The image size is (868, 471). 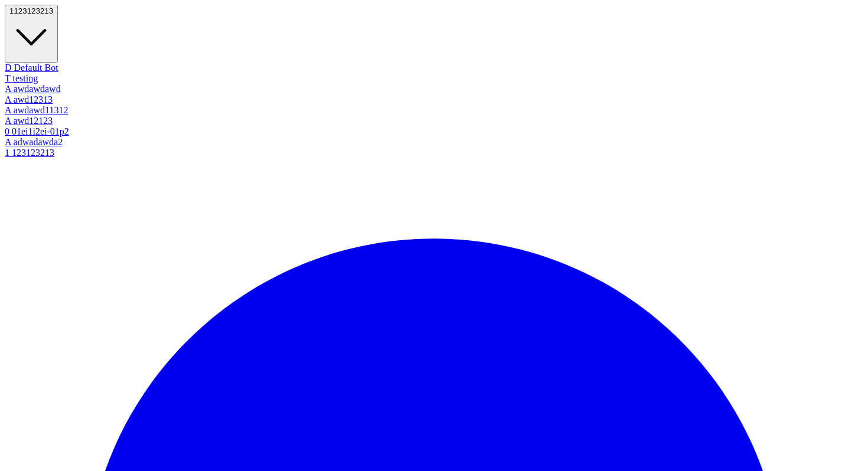 I want to click on div: awdawd11312, so click(x=434, y=110).